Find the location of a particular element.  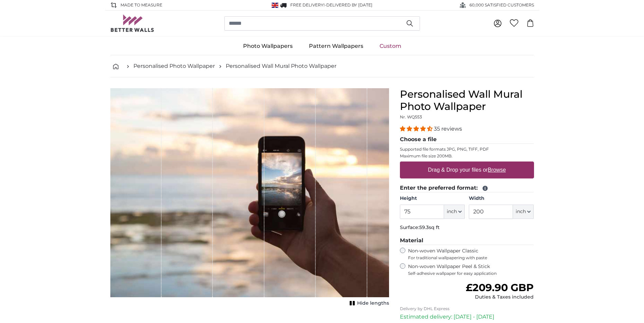

label: Non-woven Wallpaper Classic is located at coordinates (471, 254).